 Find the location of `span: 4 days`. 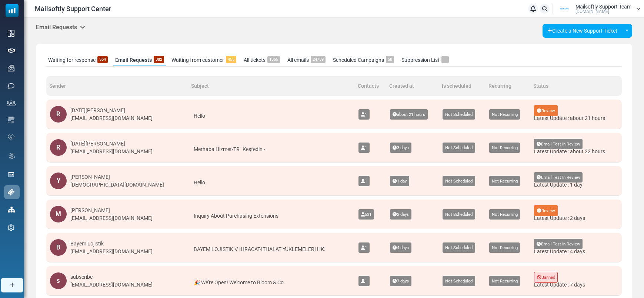

span: 4 days is located at coordinates (401, 247).